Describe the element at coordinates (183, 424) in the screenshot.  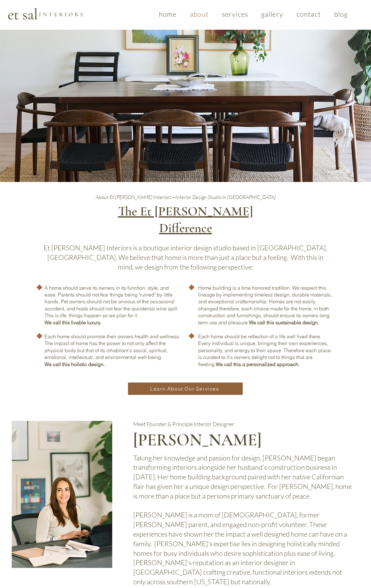
I see `span: Meet Founder & Principle Interior Designer` at that location.